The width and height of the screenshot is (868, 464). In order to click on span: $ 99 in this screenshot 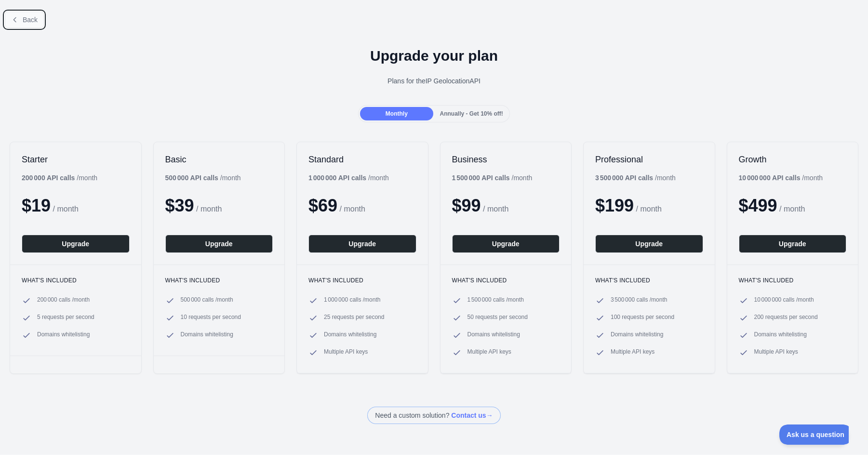, I will do `click(466, 206)`.